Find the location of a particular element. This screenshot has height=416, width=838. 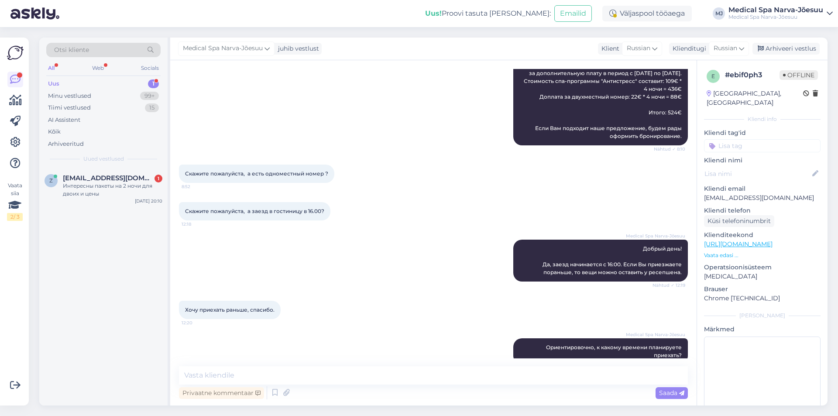

span: 12:18 is located at coordinates (198, 224).